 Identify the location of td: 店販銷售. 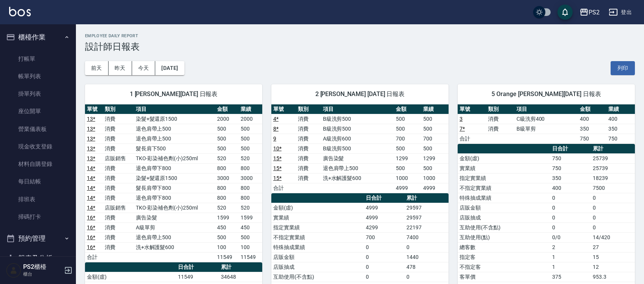
(119, 208).